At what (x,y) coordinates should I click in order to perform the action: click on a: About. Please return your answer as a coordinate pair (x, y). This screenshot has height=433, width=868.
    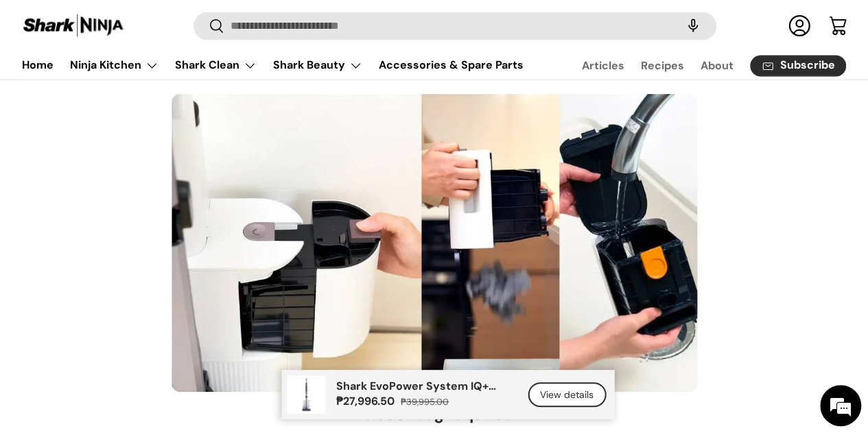
    Looking at the image, I should click on (717, 66).